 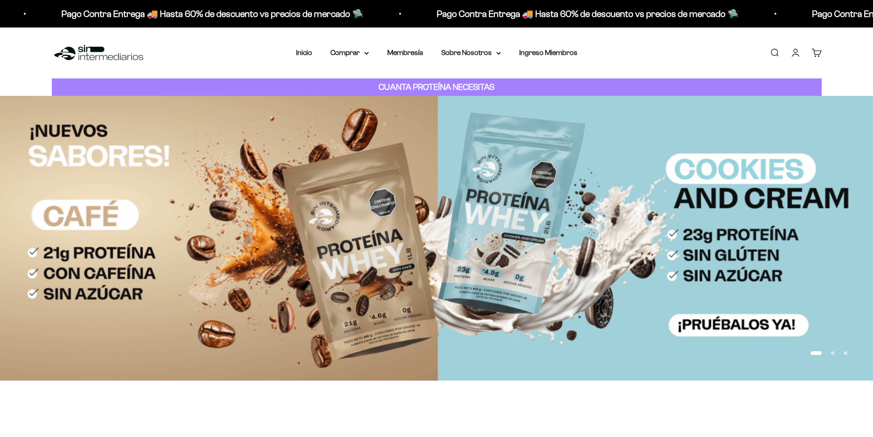 What do you see at coordinates (436, 87) in the screenshot?
I see `strong: CUANTA PROTEÍNA NECESITAS` at bounding box center [436, 87].